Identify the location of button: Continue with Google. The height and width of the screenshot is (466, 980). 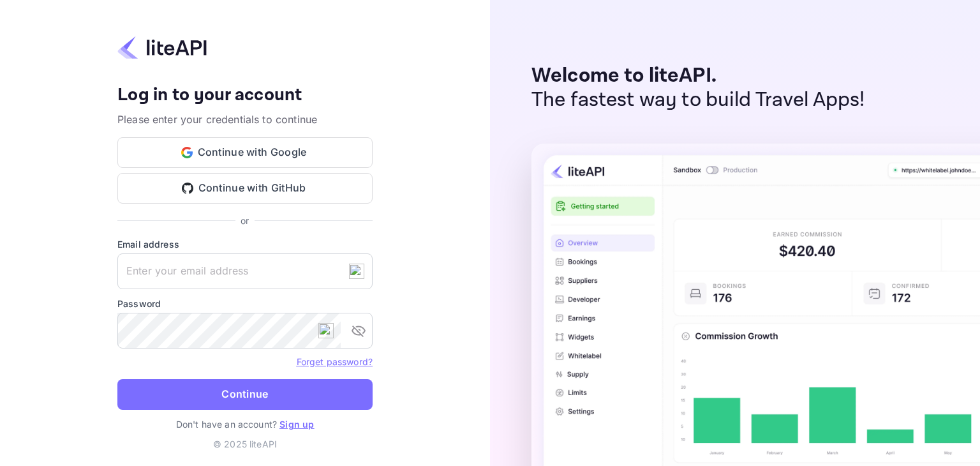
(245, 153).